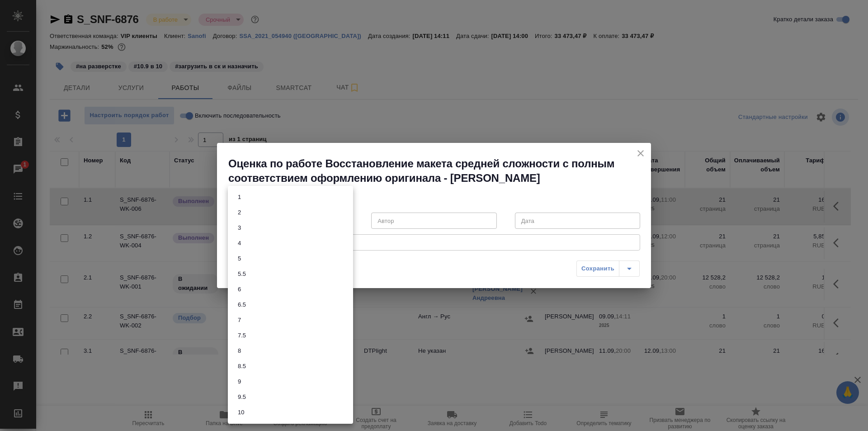 Image resolution: width=868 pixels, height=431 pixels. What do you see at coordinates (239, 197) in the screenshot?
I see `button: 1` at bounding box center [239, 197].